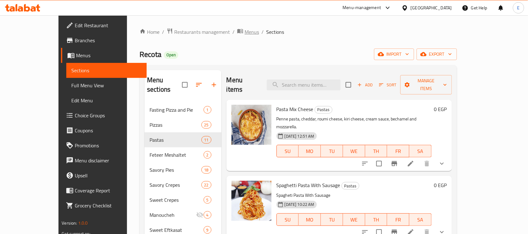 The height and width of the screenshot is (234, 528). Describe the element at coordinates (106, 85) in the screenshot. I see `span: Full Menu View` at that location.